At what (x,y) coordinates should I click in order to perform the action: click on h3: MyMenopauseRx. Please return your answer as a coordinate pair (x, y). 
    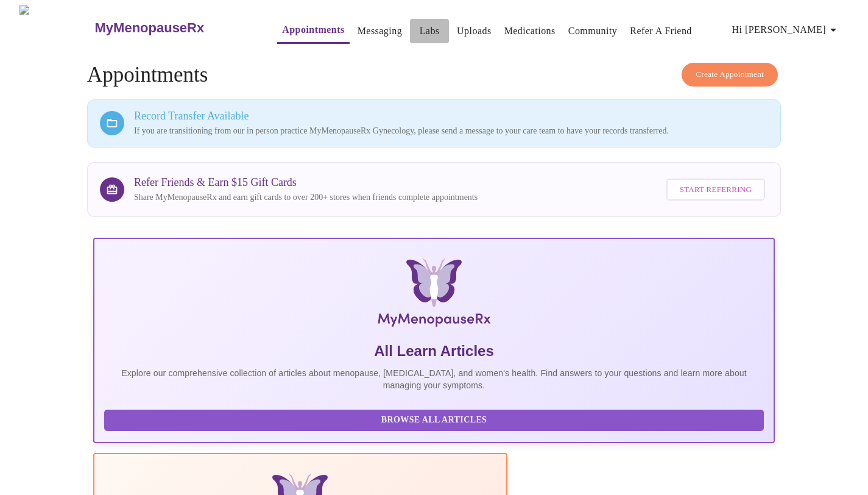
    Looking at the image, I should click on (150, 28).